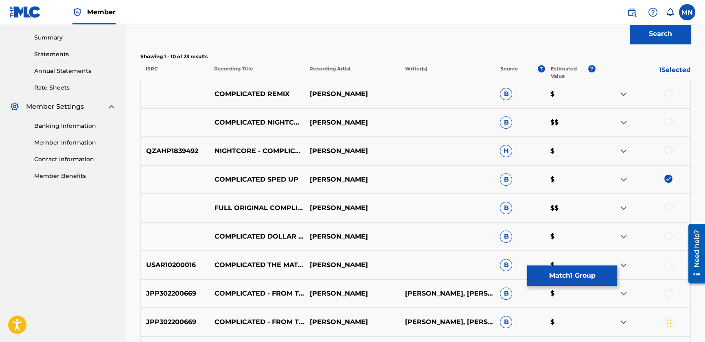 The height and width of the screenshot is (342, 705). Describe the element at coordinates (257, 236) in the screenshot. I see `p: COMPLICATED DOLLAR BEAR REMIX` at that location.